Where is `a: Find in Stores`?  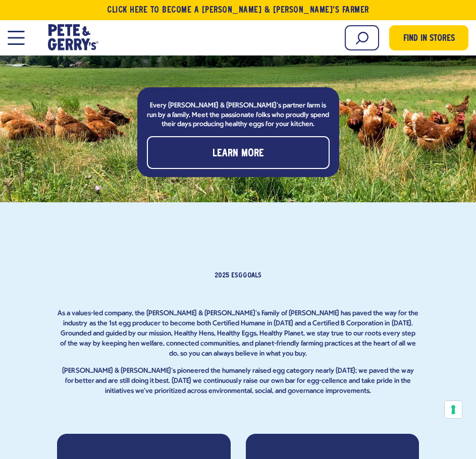 a: Find in Stores is located at coordinates (429, 38).